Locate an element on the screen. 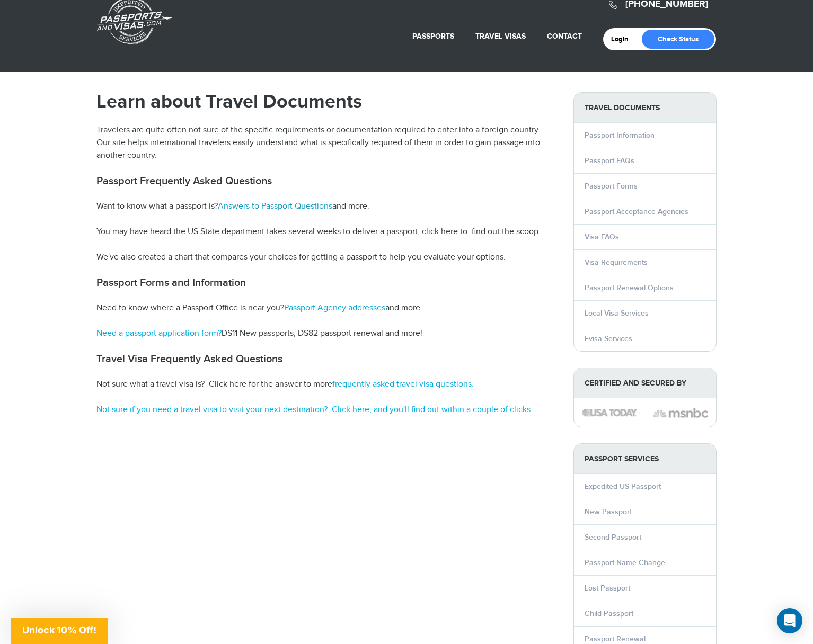 This screenshot has height=644, width=813. a: Contact is located at coordinates (564, 36).